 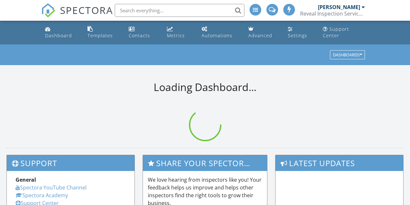 I want to click on a: Spectora YouTube Channel, so click(x=51, y=188).